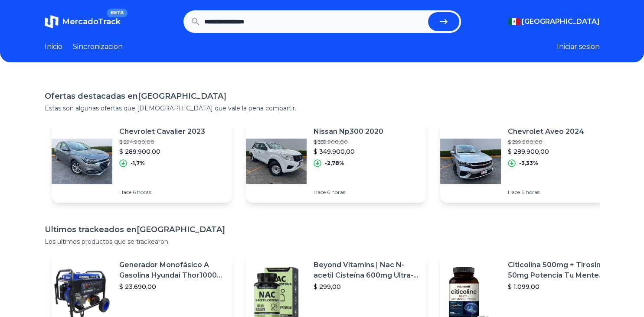 The image size is (644, 317). I want to click on span: BETA, so click(116, 13).